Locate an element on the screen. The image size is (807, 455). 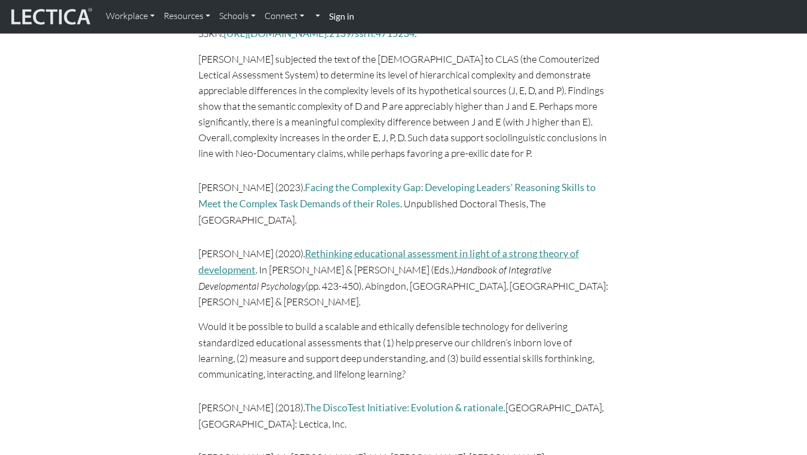
strong: Sign in is located at coordinates (341, 16).